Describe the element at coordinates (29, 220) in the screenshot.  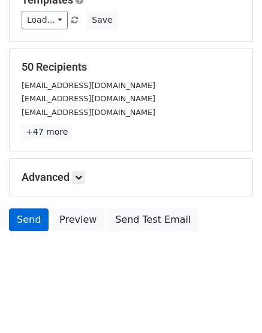
I see `a: Send` at that location.